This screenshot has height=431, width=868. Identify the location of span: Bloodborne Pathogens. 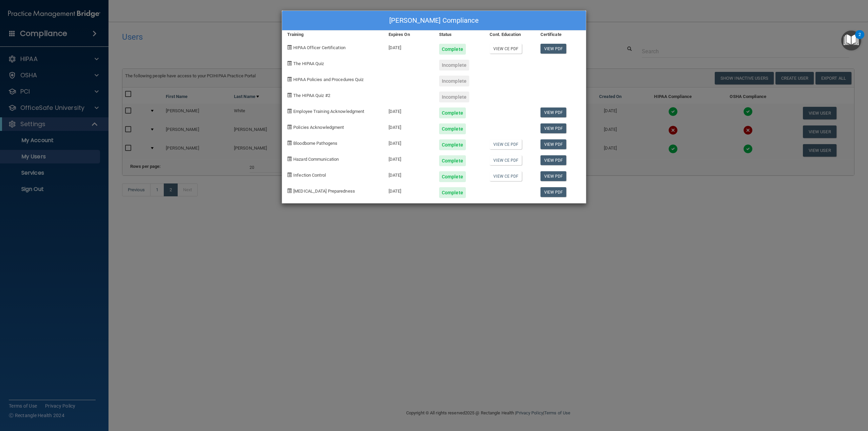
(315, 143).